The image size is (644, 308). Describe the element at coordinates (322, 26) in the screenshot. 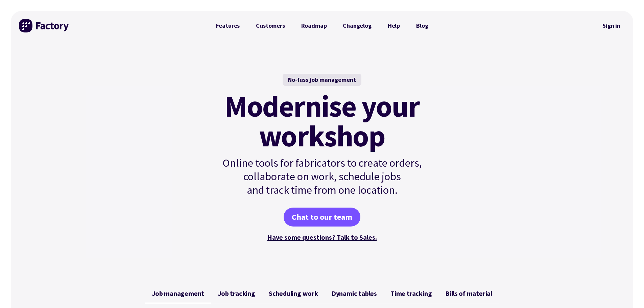

I see `nav: Primary Navigation` at that location.